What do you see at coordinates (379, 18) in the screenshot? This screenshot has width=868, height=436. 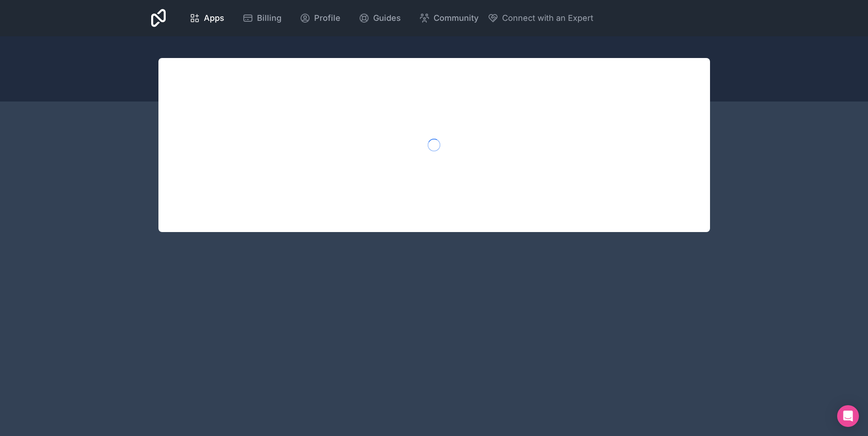 I see `a: Guides` at bounding box center [379, 18].